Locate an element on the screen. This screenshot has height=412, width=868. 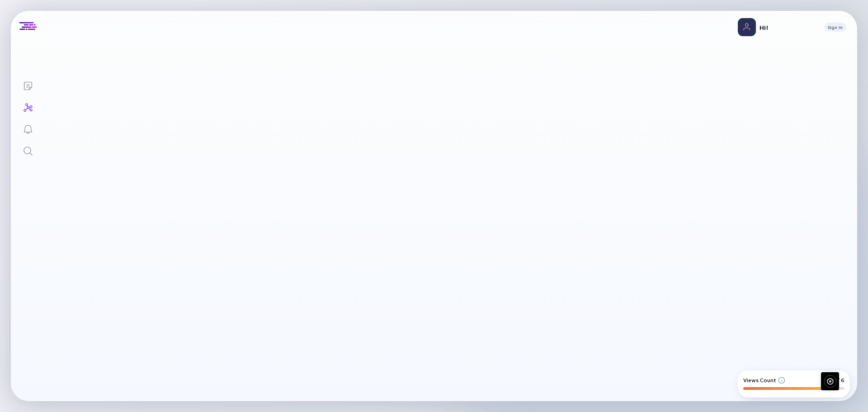
a: Lists is located at coordinates (28, 85).